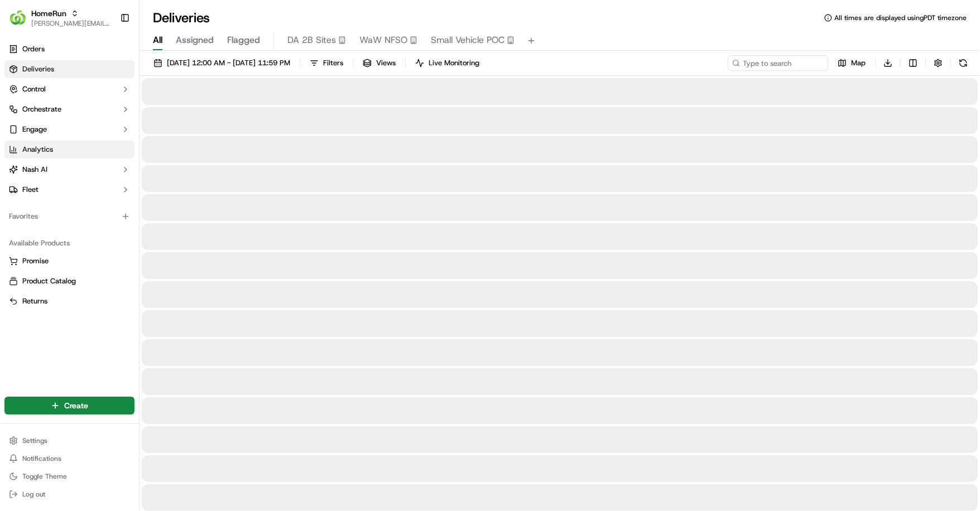  I want to click on button: Product Catalog, so click(69, 281).